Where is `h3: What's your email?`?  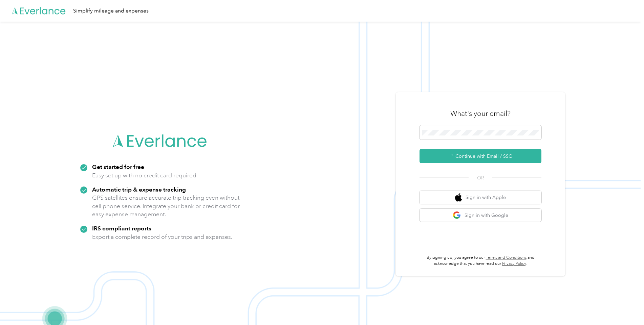 h3: What's your email? is located at coordinates (480, 114).